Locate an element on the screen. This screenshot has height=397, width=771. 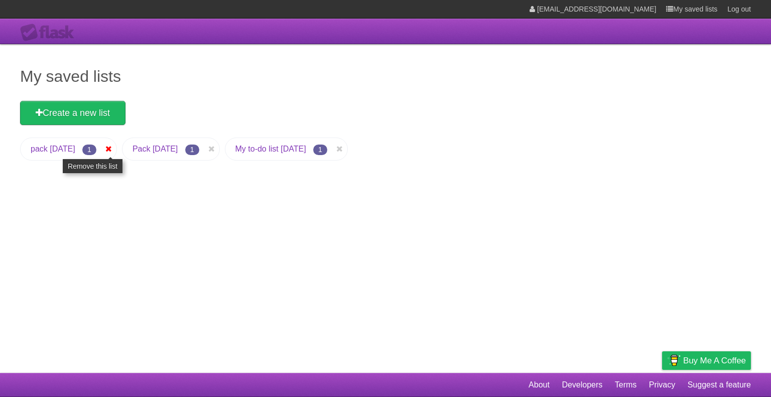
a: Privacy is located at coordinates (662, 385).